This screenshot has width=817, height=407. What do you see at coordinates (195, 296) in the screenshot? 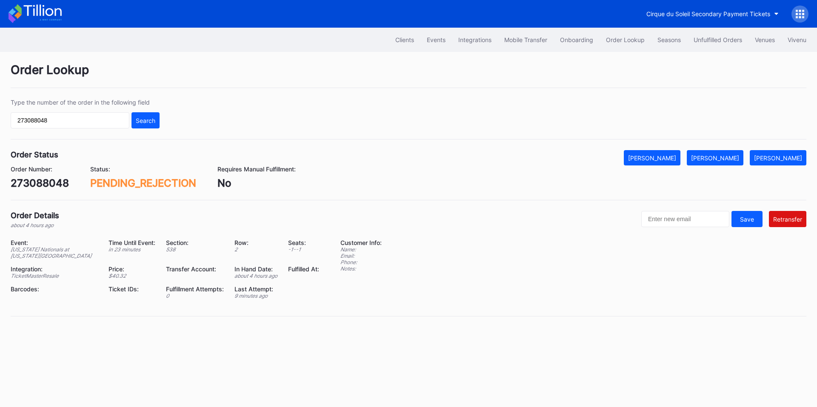
I see `div: 0` at bounding box center [195, 296].